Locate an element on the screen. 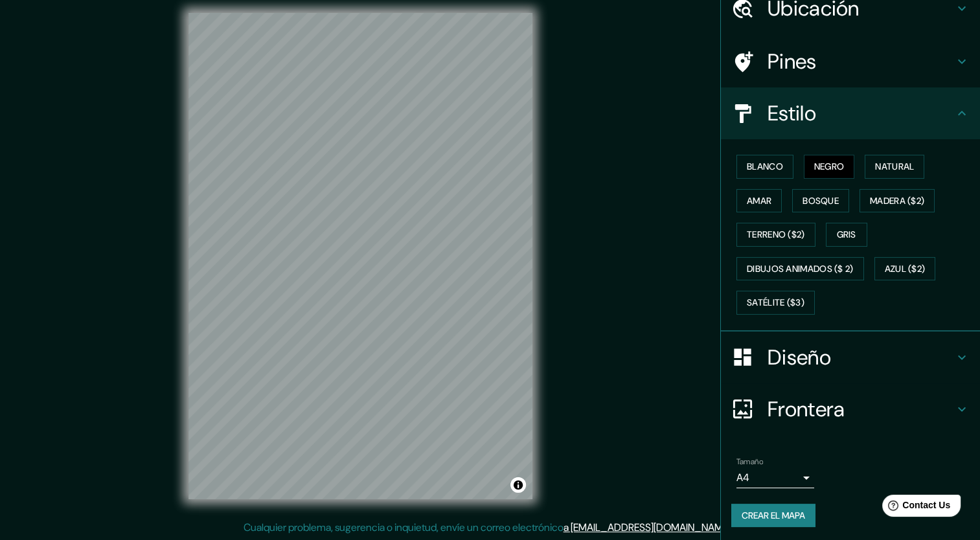  font: Amar is located at coordinates (759, 201).